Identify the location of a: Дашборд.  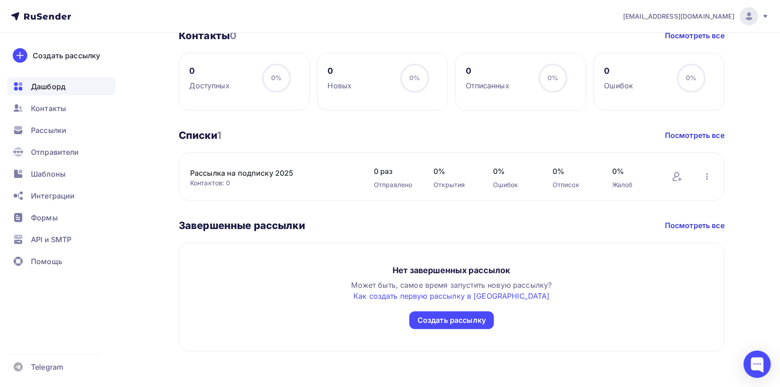
(61, 86).